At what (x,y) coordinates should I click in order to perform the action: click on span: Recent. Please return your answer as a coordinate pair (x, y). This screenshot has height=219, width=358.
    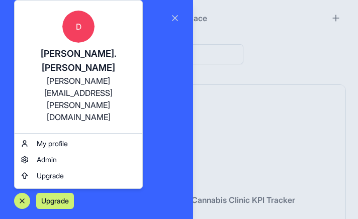
    Looking at the image, I should click on (97, 65).